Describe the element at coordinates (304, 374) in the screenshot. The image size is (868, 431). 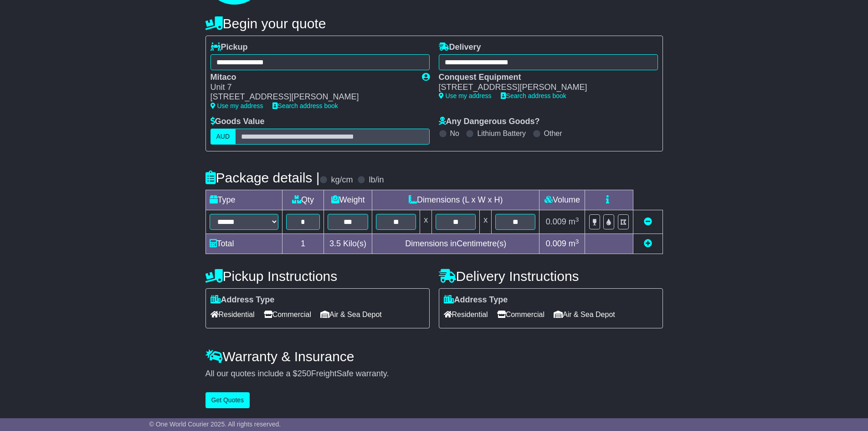
I see `span: 250` at that location.